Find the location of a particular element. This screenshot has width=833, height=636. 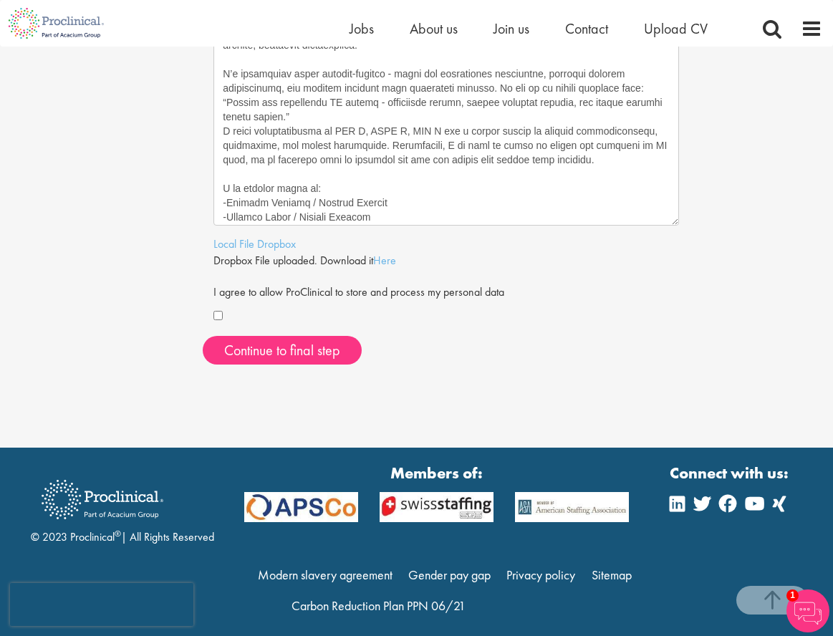

span: Join us is located at coordinates (511, 29).